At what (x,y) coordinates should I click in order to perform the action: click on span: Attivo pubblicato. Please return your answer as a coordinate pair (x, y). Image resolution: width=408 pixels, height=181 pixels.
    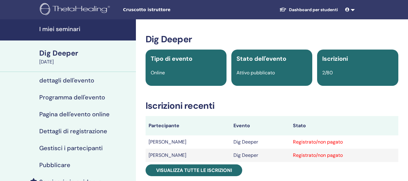
    Looking at the image, I should click on (256, 73).